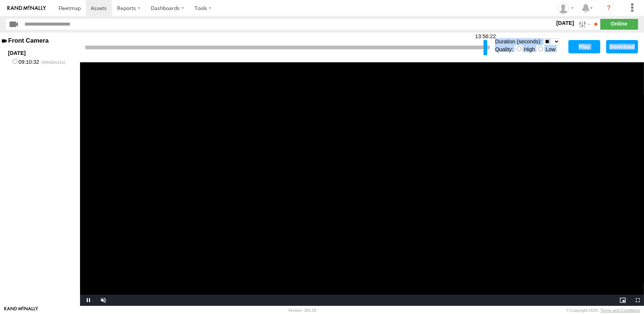  What do you see at coordinates (15, 61) in the screenshot?
I see `input: 09:10:32` at bounding box center [15, 61].